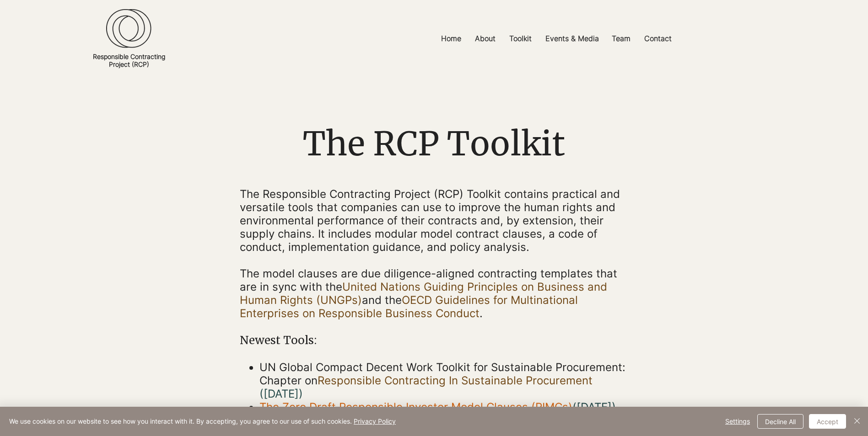 This screenshot has width=868, height=436. What do you see at coordinates (572, 39) in the screenshot?
I see `a: Events & Media` at bounding box center [572, 39].